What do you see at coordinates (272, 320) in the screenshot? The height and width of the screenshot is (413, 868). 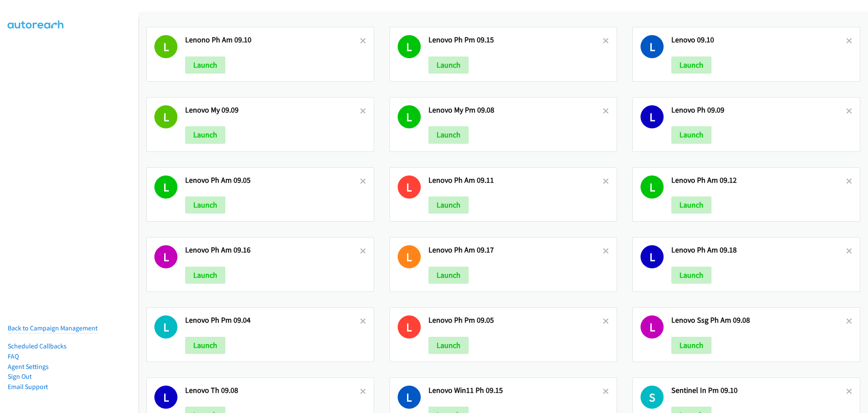 I see `h2: Lenovo Ph Pm 09.04` at bounding box center [272, 320].